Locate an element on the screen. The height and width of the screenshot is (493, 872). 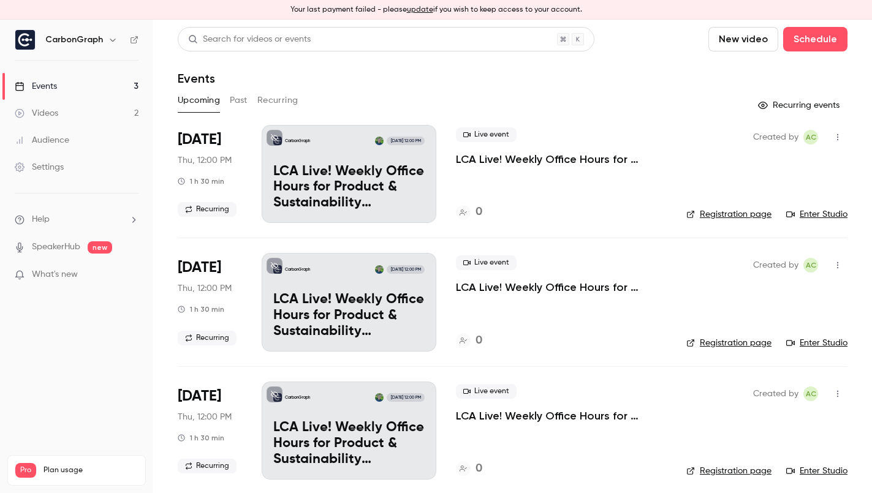
span: Pro is located at coordinates (26, 471).